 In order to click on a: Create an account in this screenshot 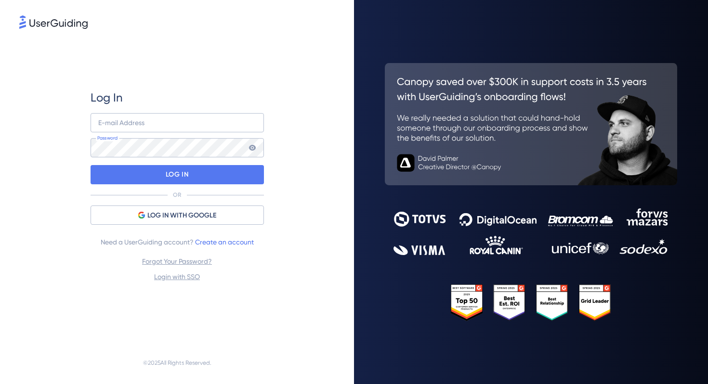, I will do `click(225, 242)`.